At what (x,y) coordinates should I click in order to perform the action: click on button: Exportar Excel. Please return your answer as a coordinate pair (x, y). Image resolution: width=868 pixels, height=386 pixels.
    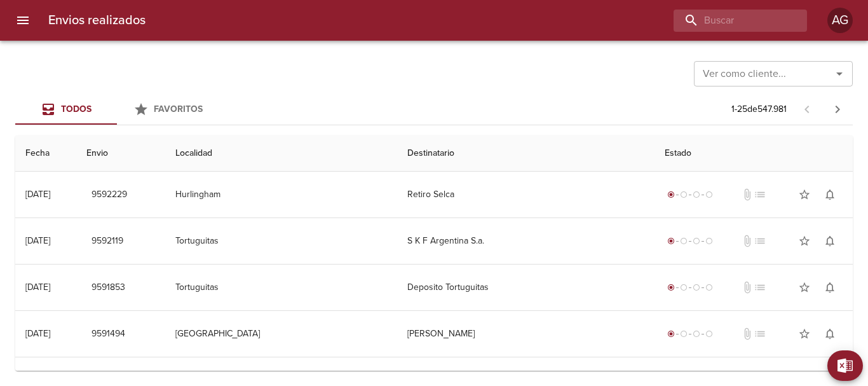
    Looking at the image, I should click on (846, 366).